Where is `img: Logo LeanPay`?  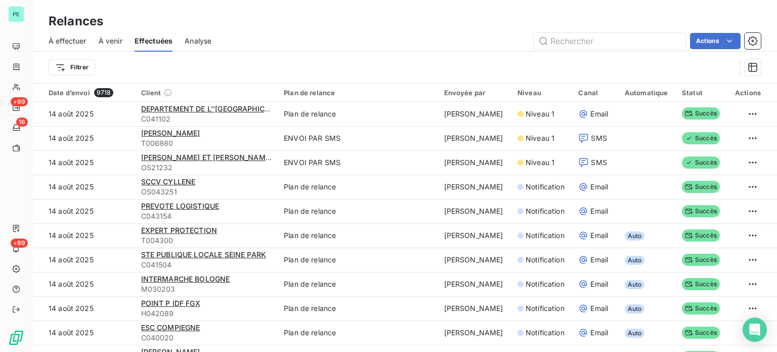
img: Logo LeanPay is located at coordinates (16, 337).